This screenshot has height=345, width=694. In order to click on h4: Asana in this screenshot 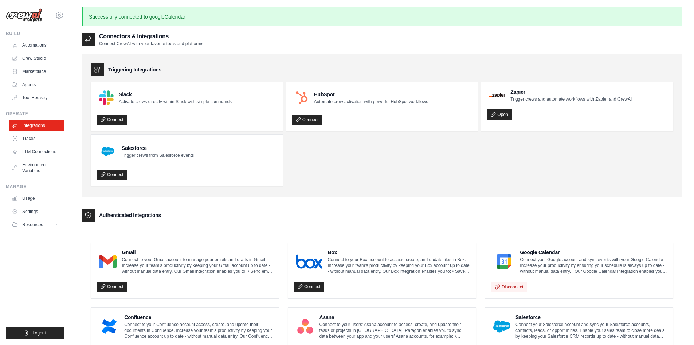, I will do `click(394, 317)`.